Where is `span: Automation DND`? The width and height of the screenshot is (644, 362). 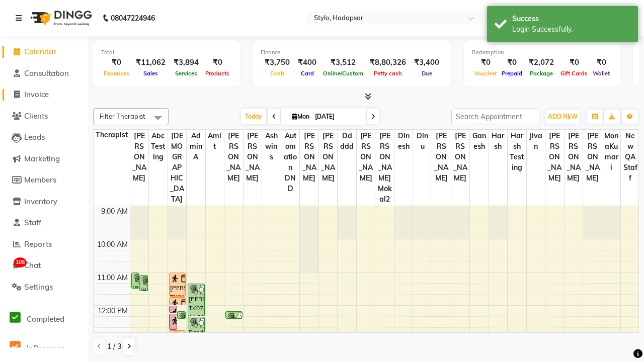
span: Automation DND is located at coordinates (291, 163).